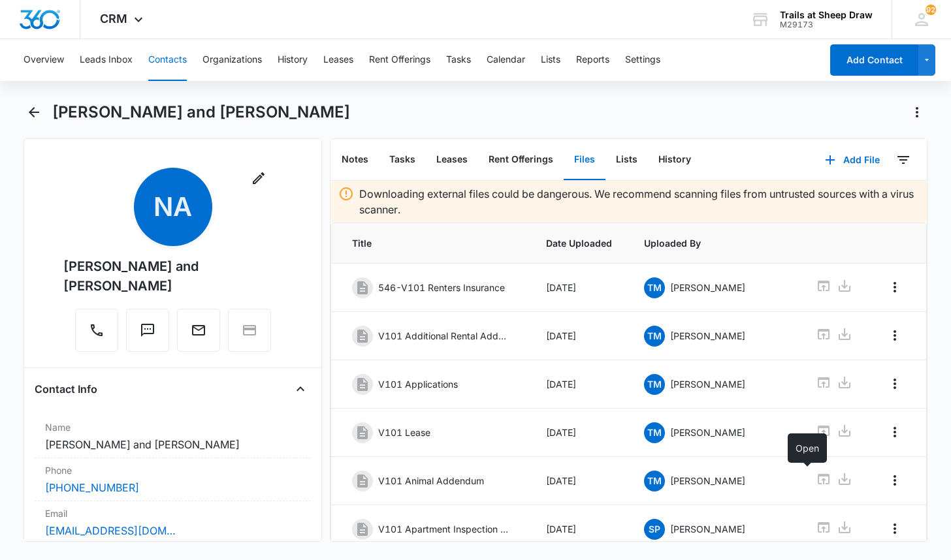 The height and width of the screenshot is (560, 951). I want to click on div: notifications count, so click(931, 10).